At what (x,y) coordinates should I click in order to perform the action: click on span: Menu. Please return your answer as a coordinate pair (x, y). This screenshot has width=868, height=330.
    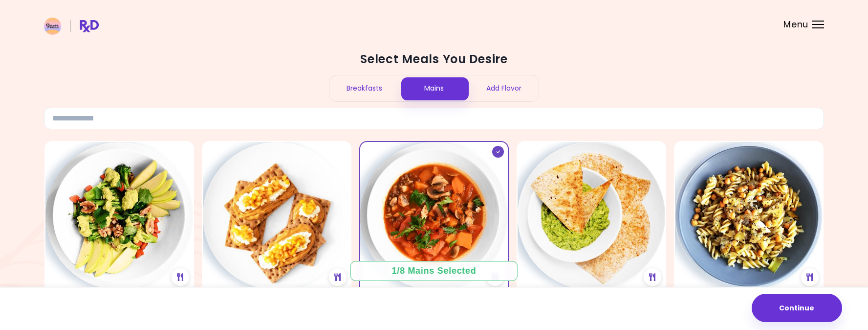
    Looking at the image, I should click on (796, 25).